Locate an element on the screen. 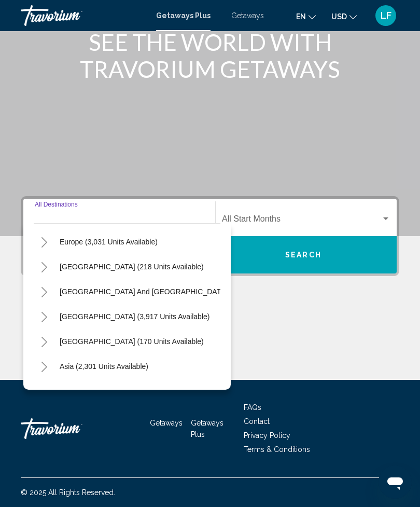 The image size is (420, 507). button: Toggle Africa (111 units available) is located at coordinates (44, 391).